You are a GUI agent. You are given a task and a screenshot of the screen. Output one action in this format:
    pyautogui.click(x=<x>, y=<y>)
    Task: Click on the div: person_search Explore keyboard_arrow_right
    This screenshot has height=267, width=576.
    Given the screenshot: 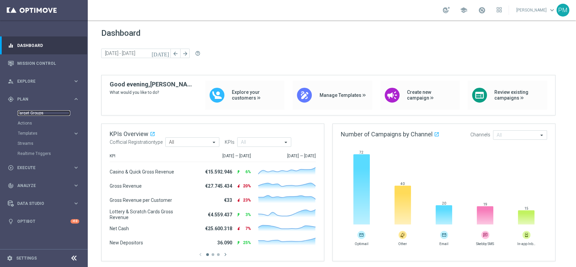 What is the action you would take?
    pyautogui.click(x=44, y=81)
    